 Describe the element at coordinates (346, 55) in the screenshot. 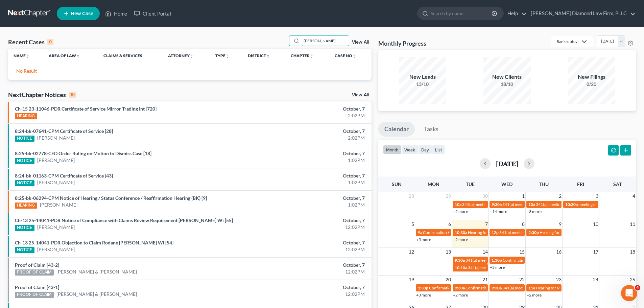

I see `a: Case Nounfold_more` at that location.